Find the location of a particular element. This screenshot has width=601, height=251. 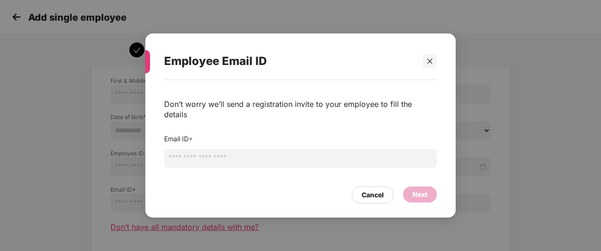

div: Cancel is located at coordinates (373, 195).